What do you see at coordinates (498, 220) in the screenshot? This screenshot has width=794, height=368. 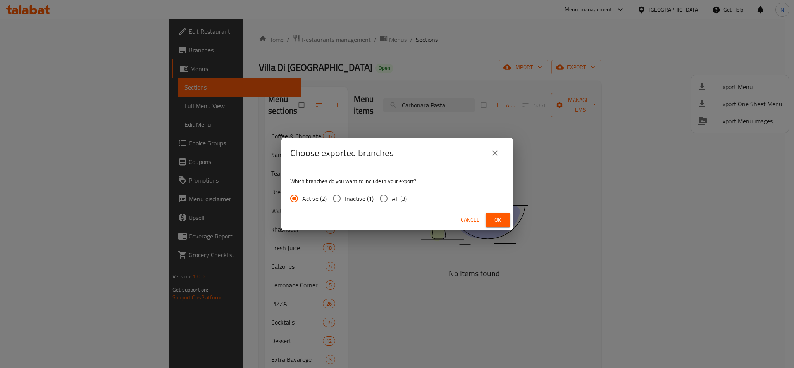 I see `button: Ok` at bounding box center [498, 220].